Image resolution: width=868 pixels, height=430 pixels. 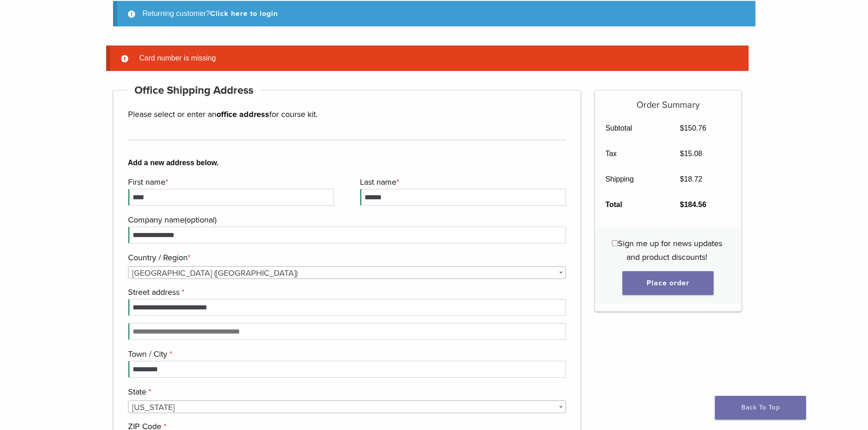 I want to click on label: Town / City, so click(x=346, y=354).